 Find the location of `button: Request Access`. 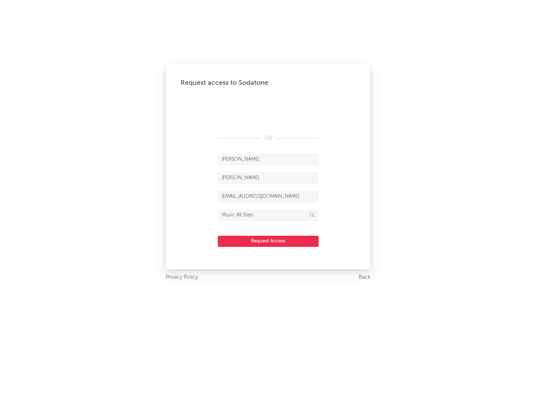

button: Request Access is located at coordinates (268, 242).